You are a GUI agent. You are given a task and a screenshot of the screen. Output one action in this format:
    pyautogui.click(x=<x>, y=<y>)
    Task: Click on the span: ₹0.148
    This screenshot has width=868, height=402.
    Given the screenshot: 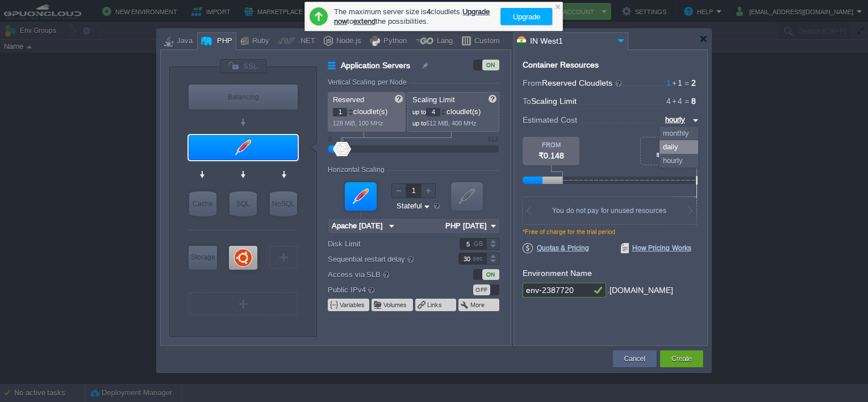 What is the action you would take?
    pyautogui.click(x=551, y=156)
    